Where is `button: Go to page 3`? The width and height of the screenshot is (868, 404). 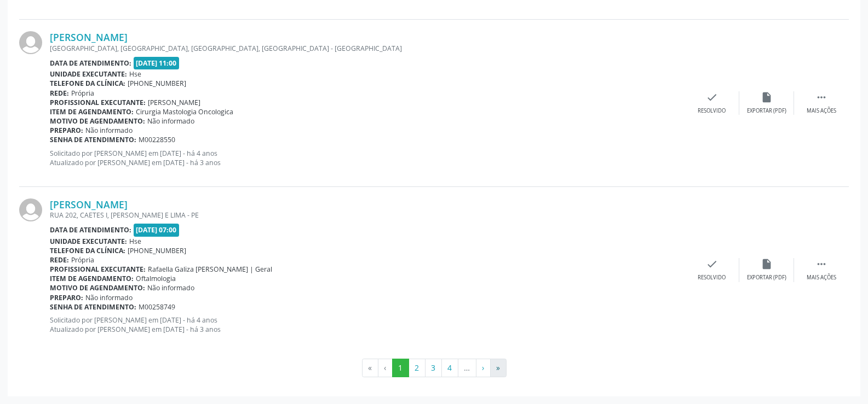
button: Go to page 3 is located at coordinates (433, 368).